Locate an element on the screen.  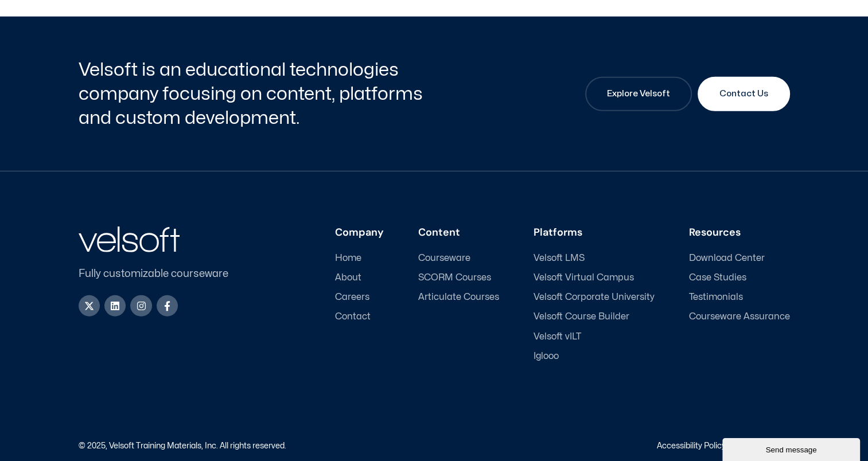
a: Download Center is located at coordinates (740, 258).